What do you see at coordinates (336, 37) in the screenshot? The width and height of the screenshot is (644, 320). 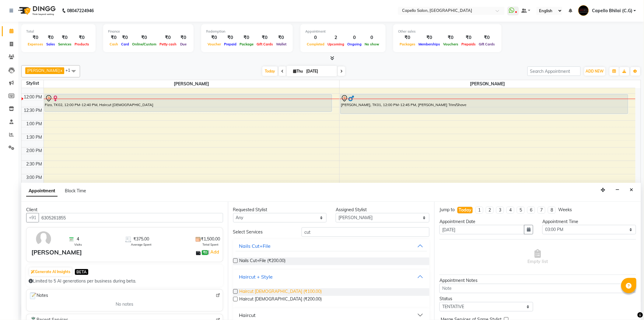 I see `div: 2` at bounding box center [336, 37].